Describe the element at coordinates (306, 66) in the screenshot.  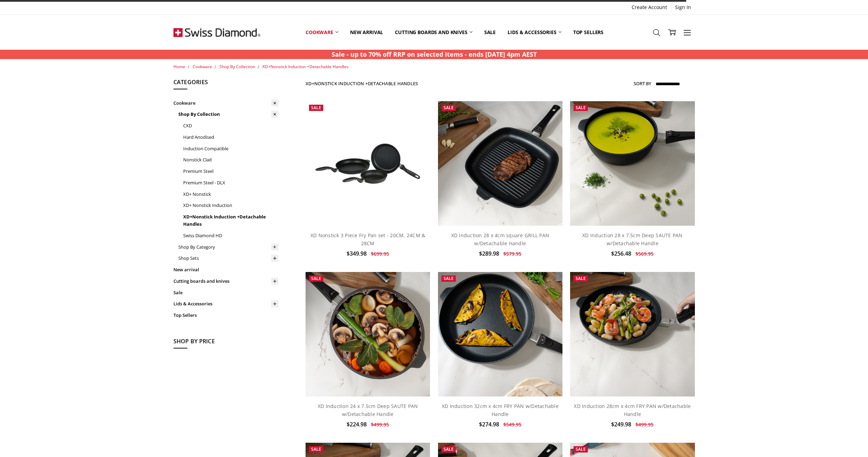
I see `span: XD+Nonstick Induction +Detachable Handles` at that location.